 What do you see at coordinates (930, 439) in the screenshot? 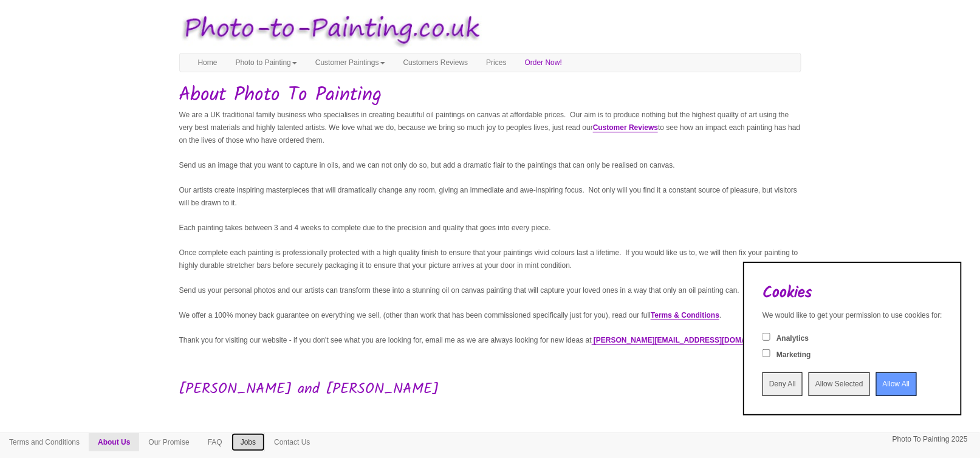
I see `p: Photo To Painting 2025` at bounding box center [930, 439].